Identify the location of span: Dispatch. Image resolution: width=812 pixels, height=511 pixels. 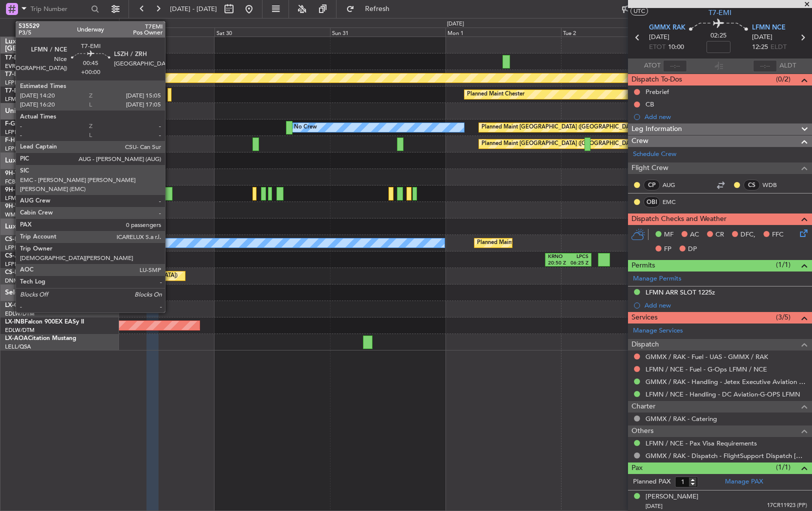
(645, 344).